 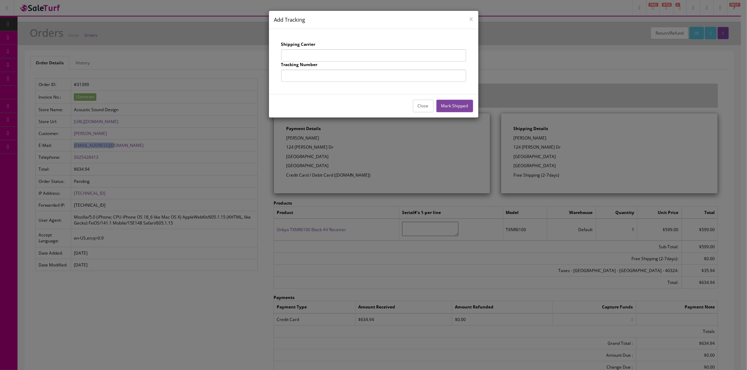 I want to click on label: Tracking Number, so click(x=299, y=65).